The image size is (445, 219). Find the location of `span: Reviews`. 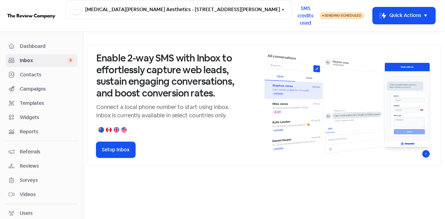

span: Reviews is located at coordinates (47, 166).